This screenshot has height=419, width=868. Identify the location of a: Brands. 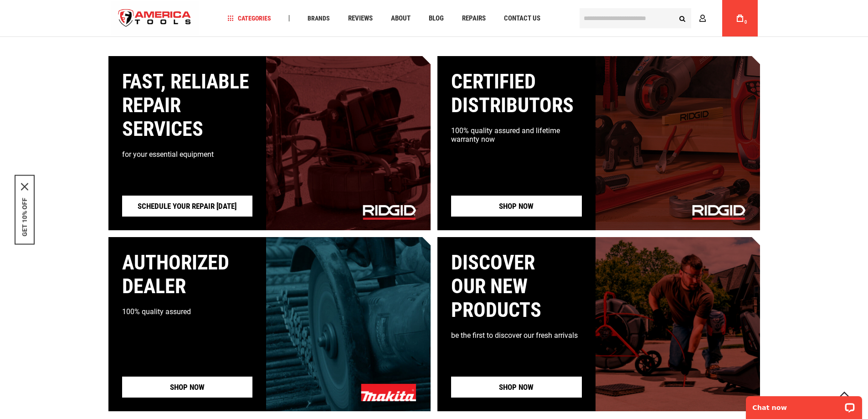
(319, 18).